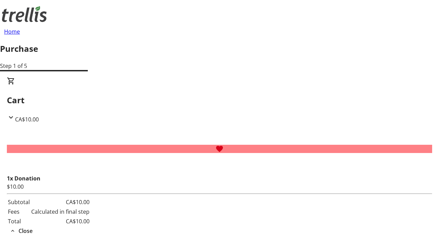 The width and height of the screenshot is (439, 247). Describe the element at coordinates (19, 211) in the screenshot. I see `td: Fees` at that location.